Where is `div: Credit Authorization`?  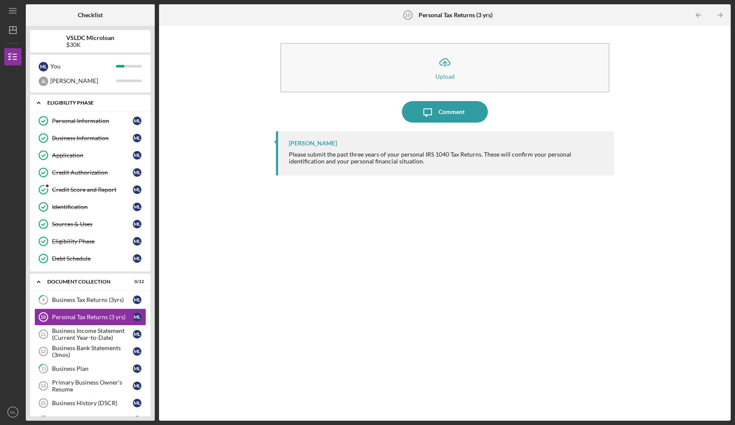 div: Credit Authorization is located at coordinates (92, 172).